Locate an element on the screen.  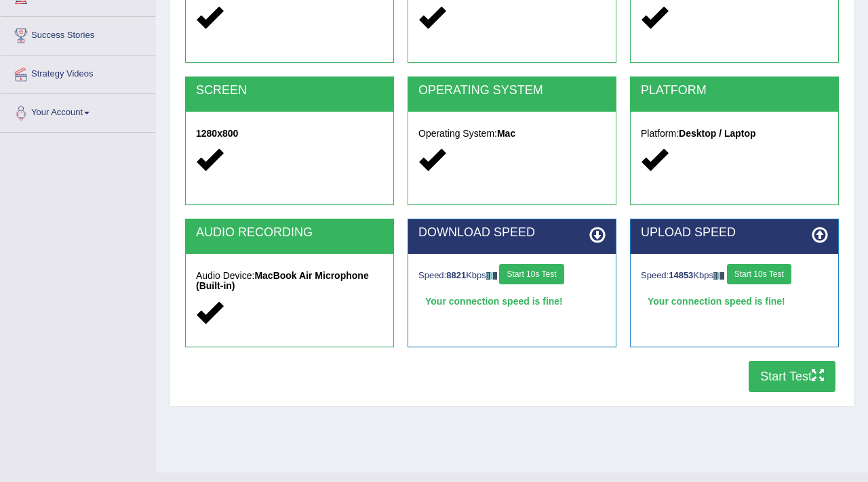
button: Start Test is located at coordinates (792, 377).